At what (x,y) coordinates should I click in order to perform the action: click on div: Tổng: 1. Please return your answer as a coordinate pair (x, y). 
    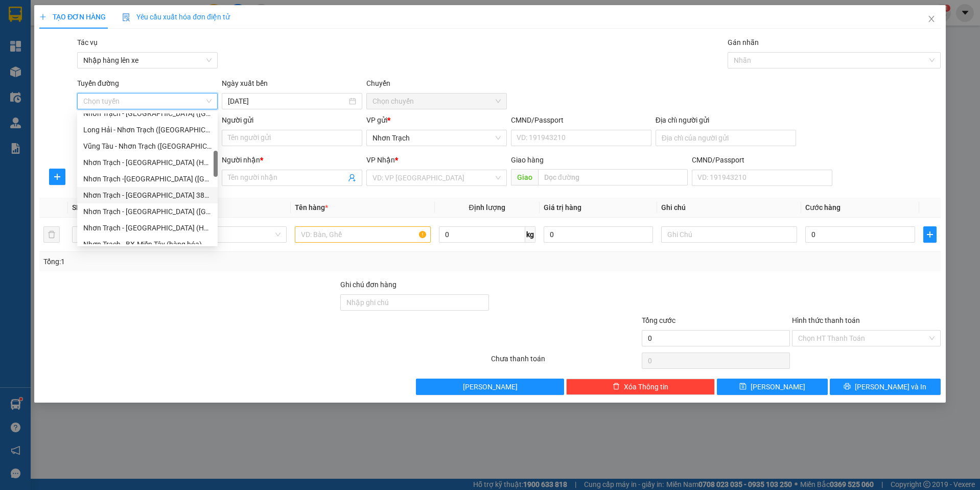
    Looking at the image, I should click on (211, 262).